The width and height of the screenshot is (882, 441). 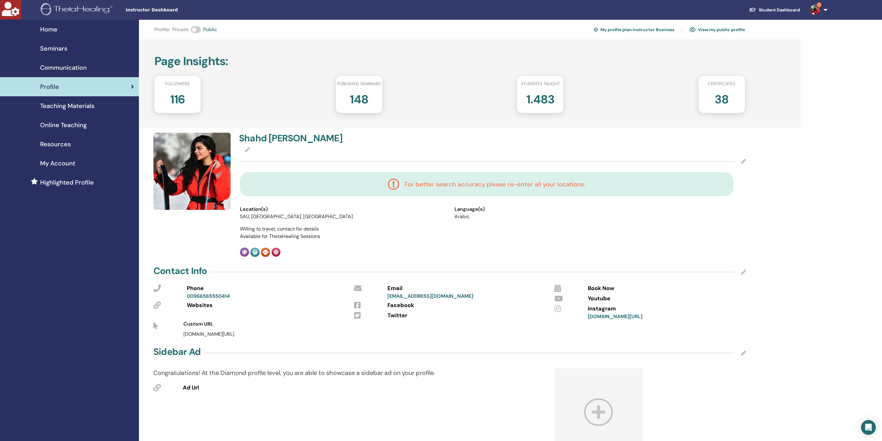 What do you see at coordinates (599, 299) in the screenshot?
I see `span: Youtube` at bounding box center [599, 299].